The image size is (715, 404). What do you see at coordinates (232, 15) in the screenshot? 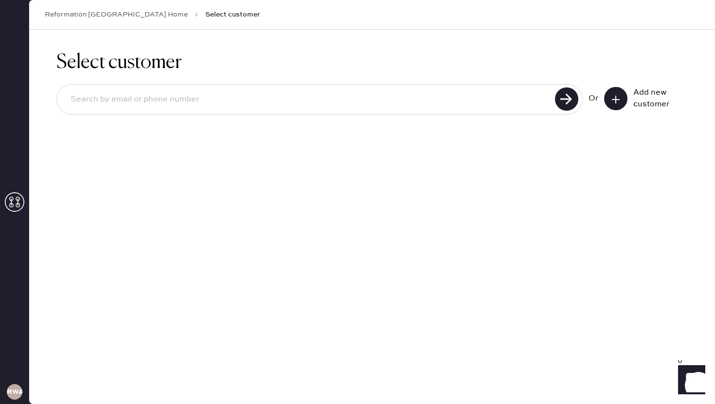
I see `span: Select customer` at bounding box center [232, 15].